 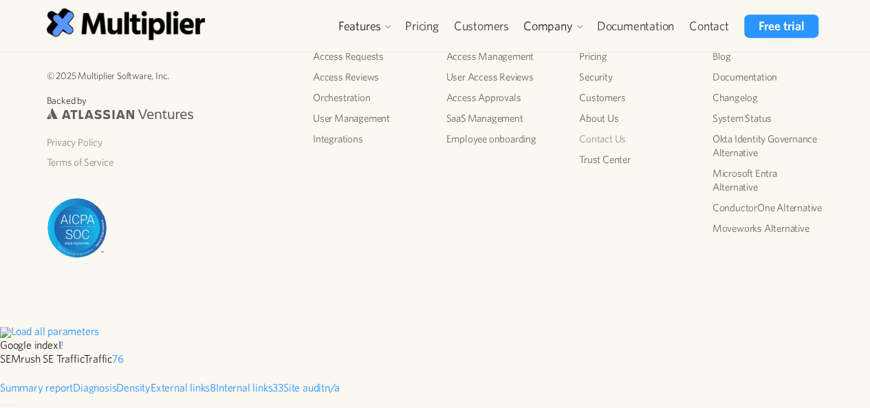 I want to click on span: 8, so click(x=212, y=387).